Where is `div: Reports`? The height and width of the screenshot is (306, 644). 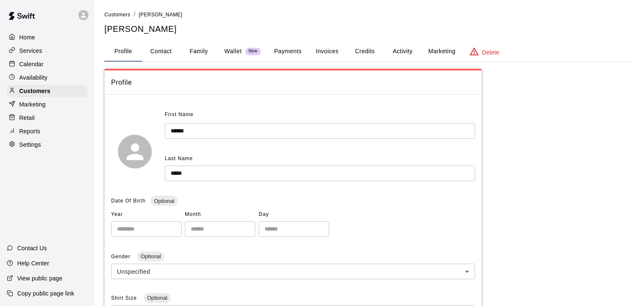
div: Reports is located at coordinates (47, 131).